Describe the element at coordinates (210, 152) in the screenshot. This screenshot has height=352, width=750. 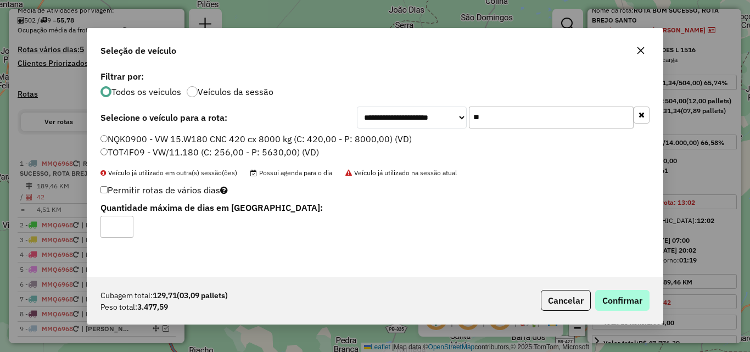
I see `label: TOT4F09 - VW/11.180 (C: 256,00 - P: 5630,00) (VD)` at that location.